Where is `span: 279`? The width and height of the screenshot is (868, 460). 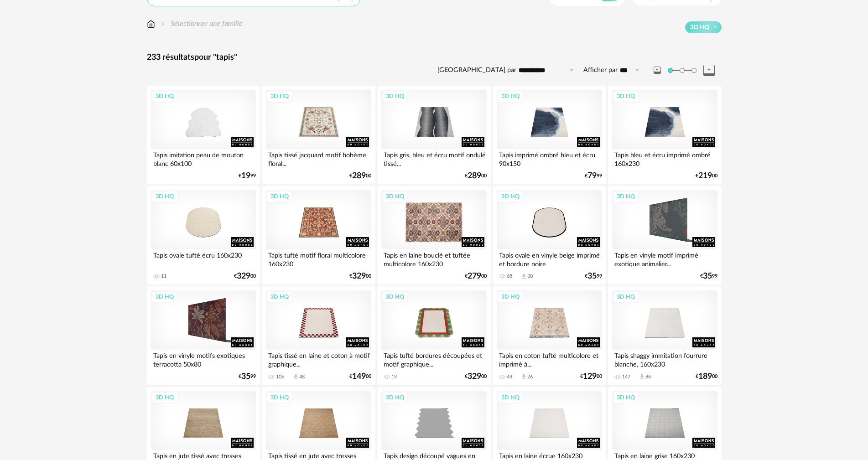 span: 279 is located at coordinates (474, 277).